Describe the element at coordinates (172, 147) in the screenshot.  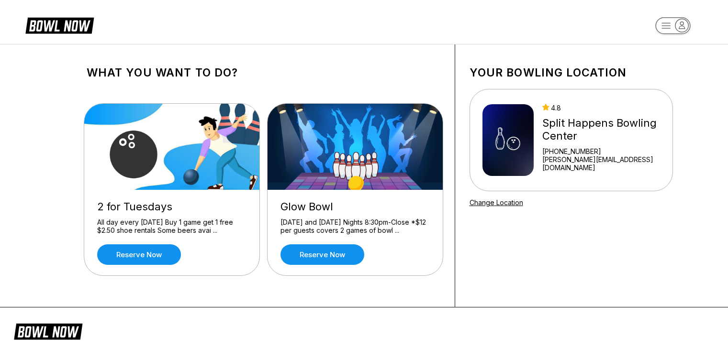
I see `img: 2 for Tuesdays` at that location.